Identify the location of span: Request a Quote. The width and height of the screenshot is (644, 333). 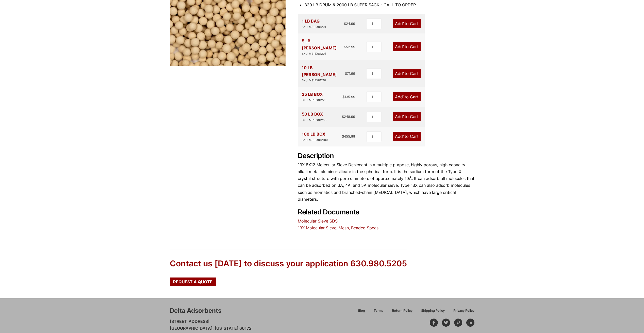
(193, 282).